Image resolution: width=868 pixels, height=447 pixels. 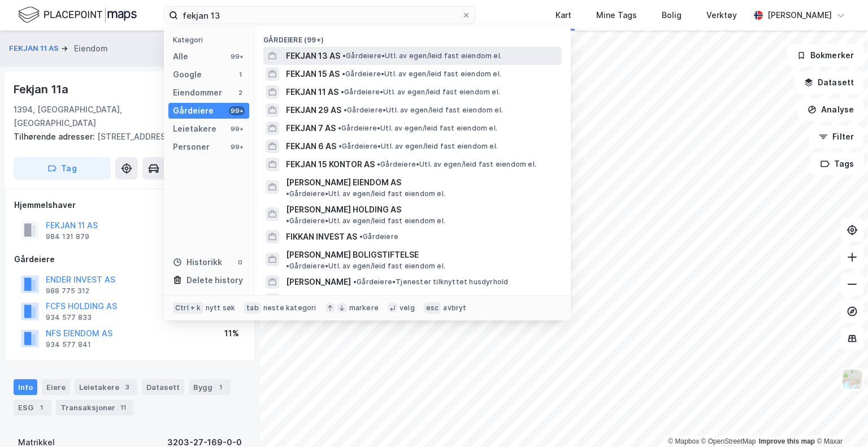 What do you see at coordinates (42, 89) in the screenshot?
I see `div: Fekjan 11a` at bounding box center [42, 89].